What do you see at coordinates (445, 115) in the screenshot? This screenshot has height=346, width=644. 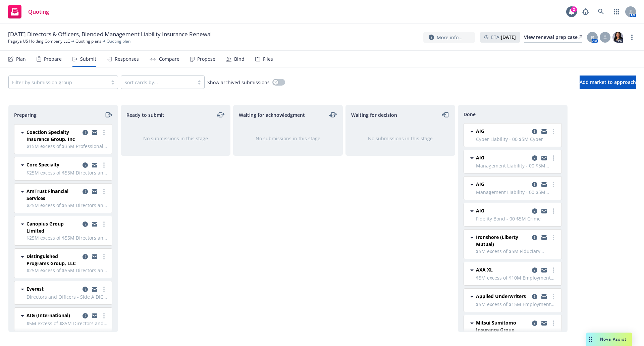 I see `a: moveLeft` at bounding box center [445, 115].